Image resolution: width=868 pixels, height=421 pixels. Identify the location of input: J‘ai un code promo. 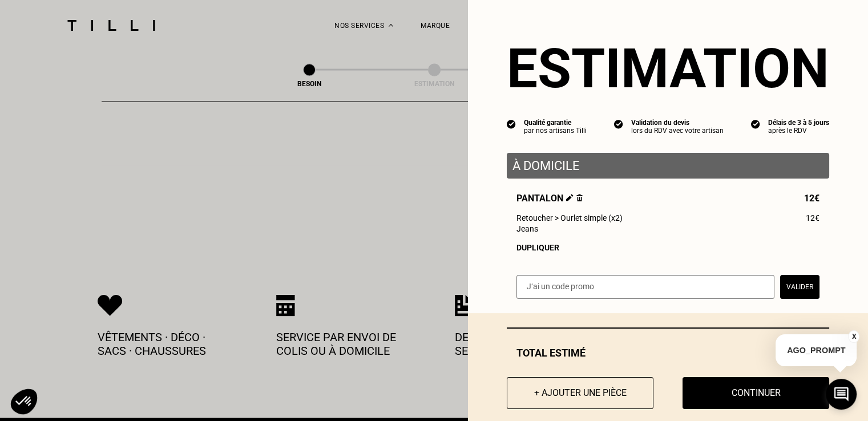
(645, 287).